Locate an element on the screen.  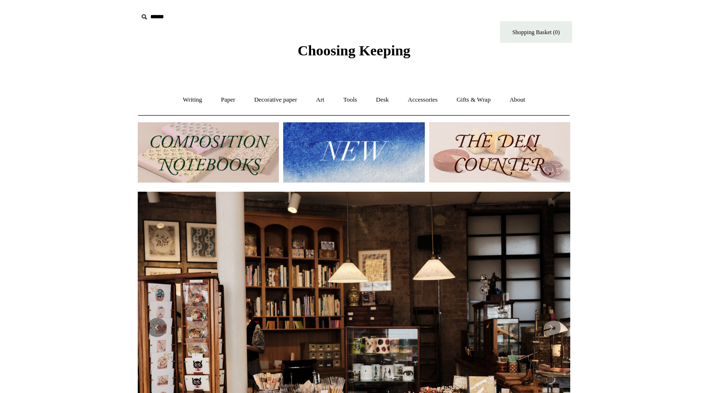
a: Desk is located at coordinates (382, 100).